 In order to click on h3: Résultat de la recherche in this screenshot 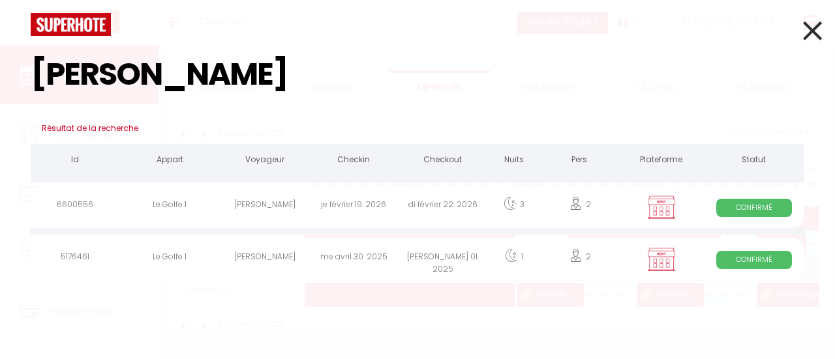, I will do `click(417, 128)`.